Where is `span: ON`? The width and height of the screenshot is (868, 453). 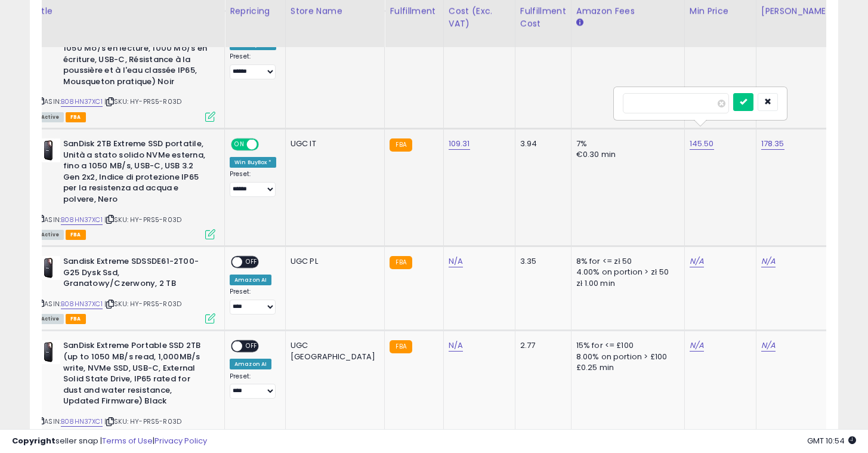 span: ON is located at coordinates (239, 144).